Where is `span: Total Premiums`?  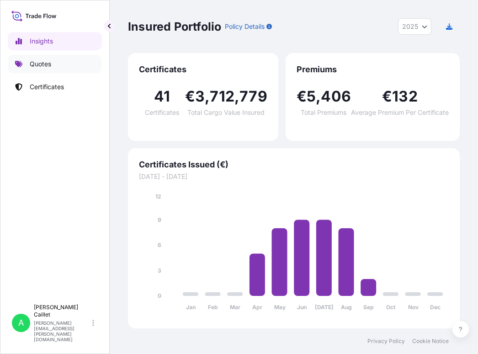
span: Total Premiums is located at coordinates (324, 112).